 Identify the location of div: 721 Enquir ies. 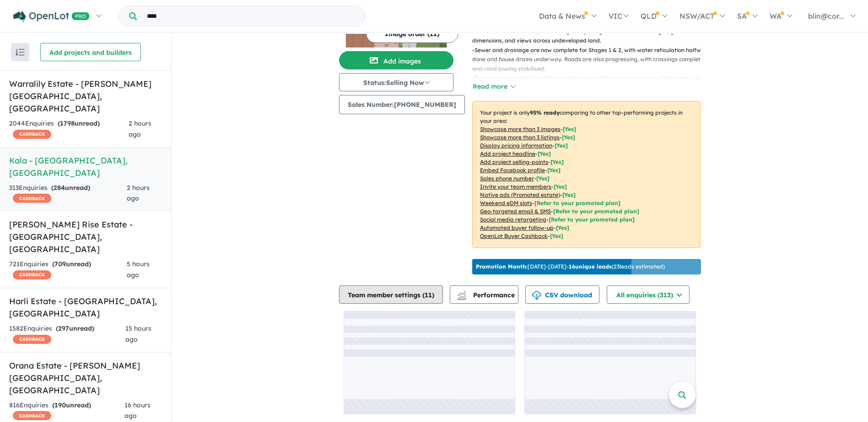
(68, 270).